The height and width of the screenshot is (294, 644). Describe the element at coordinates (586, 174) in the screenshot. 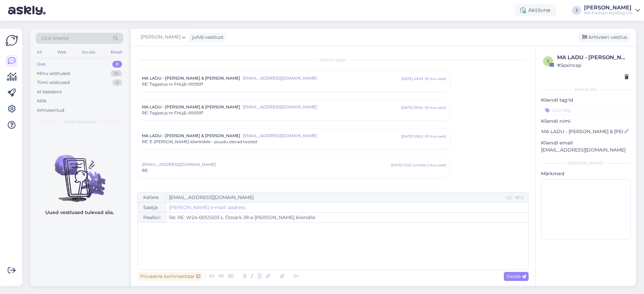

I see `p: Märkmed` at that location.